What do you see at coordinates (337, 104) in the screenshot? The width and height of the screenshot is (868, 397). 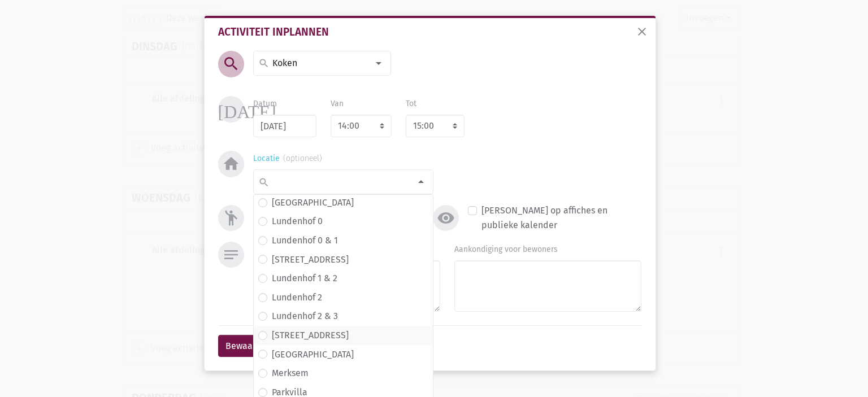 I see `label: Van` at bounding box center [337, 104].